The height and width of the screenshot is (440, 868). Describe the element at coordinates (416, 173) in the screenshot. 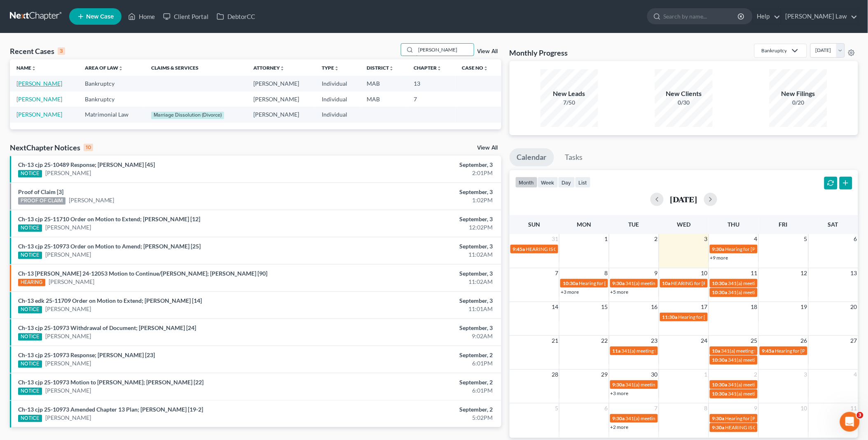

I see `div: 2:01PM` at that location.